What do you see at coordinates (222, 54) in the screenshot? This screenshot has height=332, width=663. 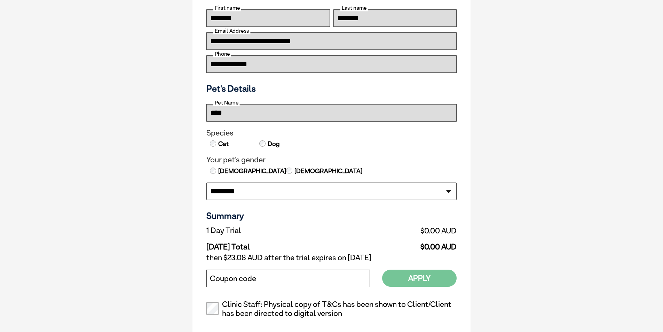 I see `label: Phone` at bounding box center [222, 54].